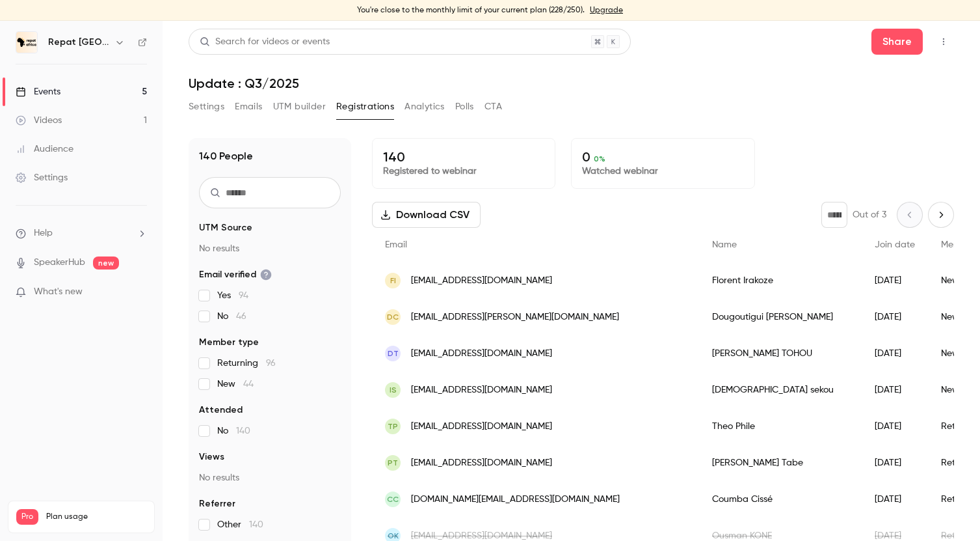 This screenshot has width=980, height=541. Describe the element at coordinates (235, 384) in the screenshot. I see `span: New` at that location.